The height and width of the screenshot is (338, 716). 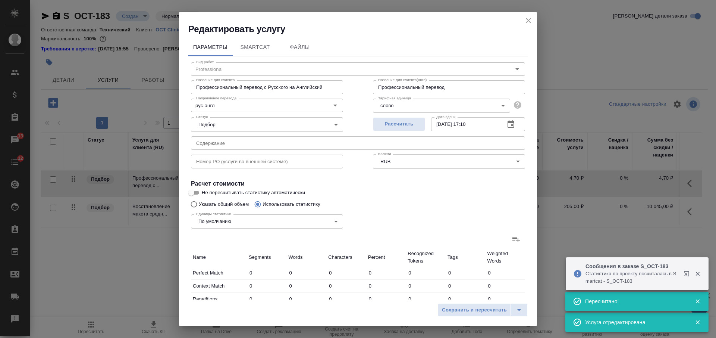 I want to click on div: Пересчитано!, so click(x=634, y=301).